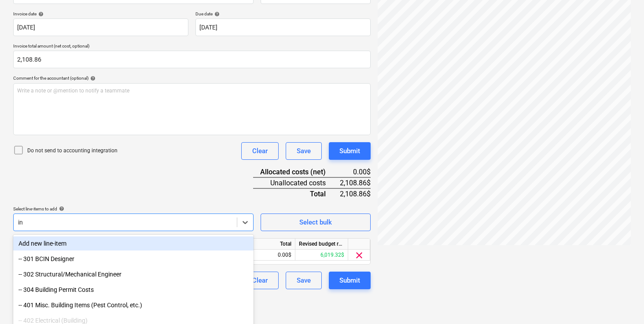 Image resolution: width=644 pixels, height=324 pixels. Describe the element at coordinates (134, 209) in the screenshot. I see `div: Select line-items to add` at that location.